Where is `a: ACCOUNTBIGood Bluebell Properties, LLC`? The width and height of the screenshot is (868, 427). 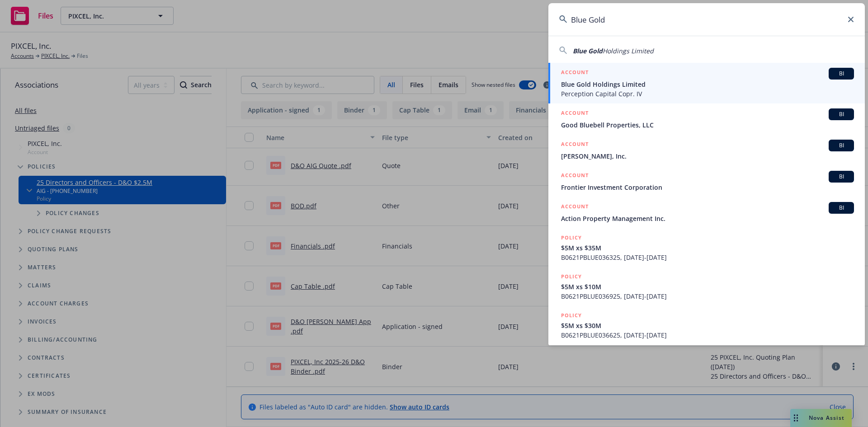 a: ACCOUNTBIGood Bluebell Properties, LLC is located at coordinates (706, 119).